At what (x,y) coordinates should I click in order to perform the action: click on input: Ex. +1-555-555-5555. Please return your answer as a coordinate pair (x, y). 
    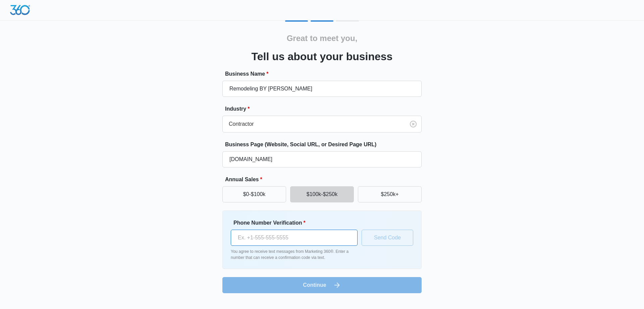
    Looking at the image, I should click on (294, 237).